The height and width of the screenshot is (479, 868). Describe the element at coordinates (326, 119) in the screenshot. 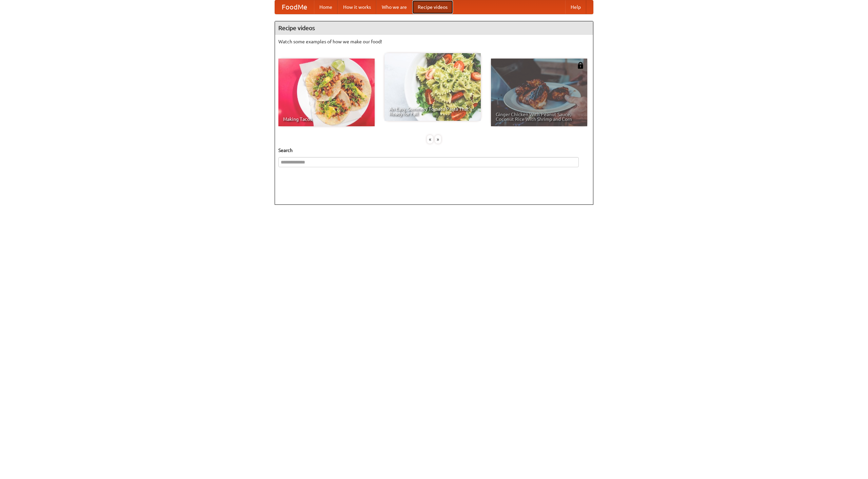

I see `span: Making Tacos` at that location.